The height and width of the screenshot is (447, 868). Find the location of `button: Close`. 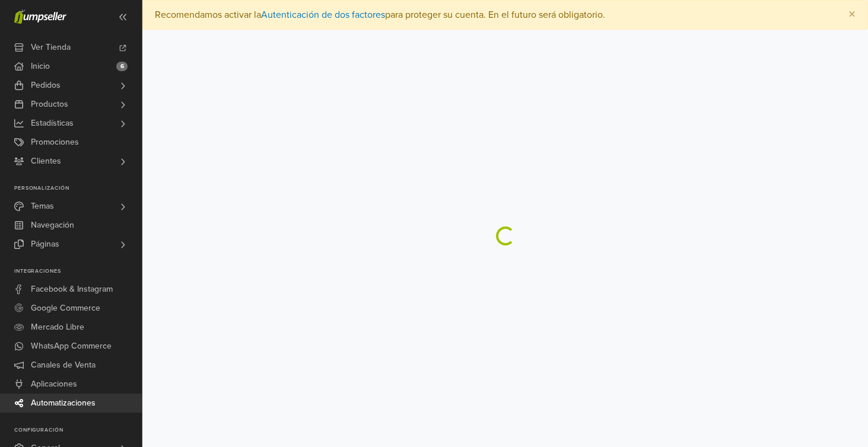

button: Close is located at coordinates (852, 15).